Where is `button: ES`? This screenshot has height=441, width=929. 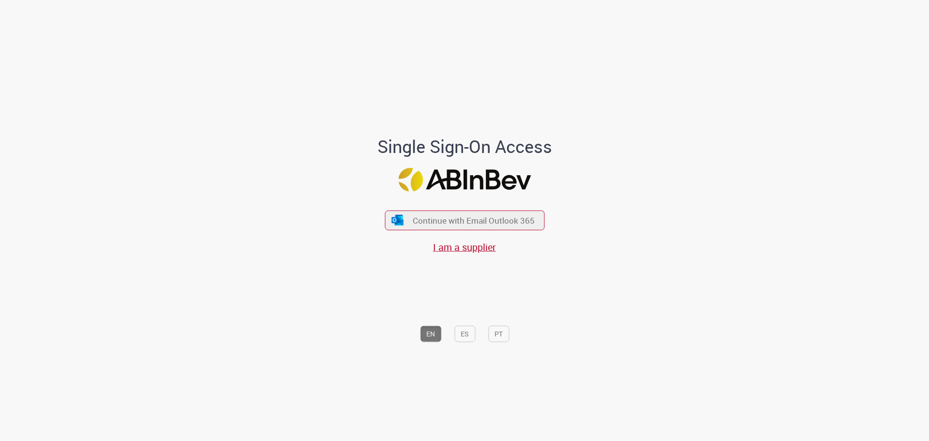 button: ES is located at coordinates (465, 333).